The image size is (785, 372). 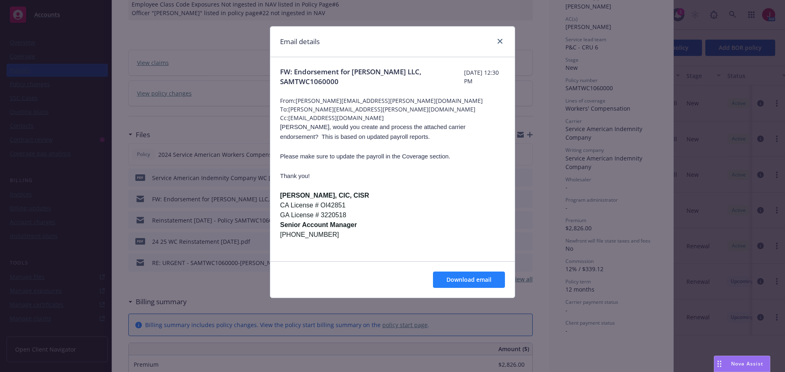 What do you see at coordinates (313, 215) in the screenshot?
I see `span: GA License # 3220518` at bounding box center [313, 215].